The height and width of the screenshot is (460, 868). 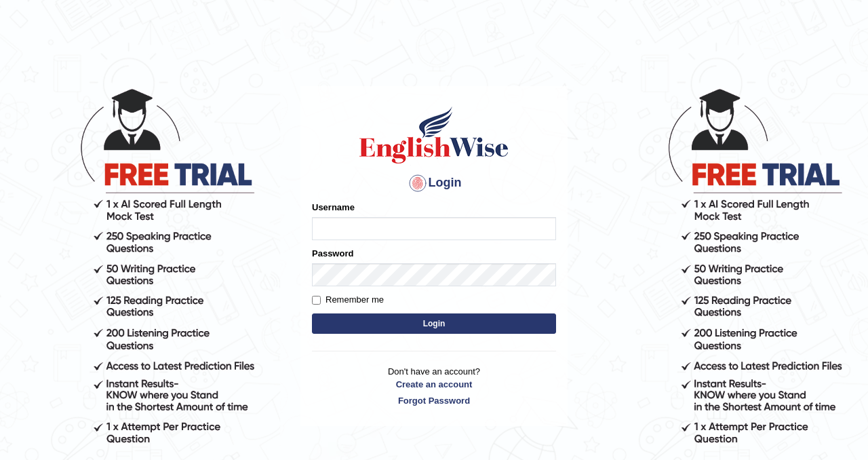 I want to click on a: Forgot Password, so click(x=434, y=400).